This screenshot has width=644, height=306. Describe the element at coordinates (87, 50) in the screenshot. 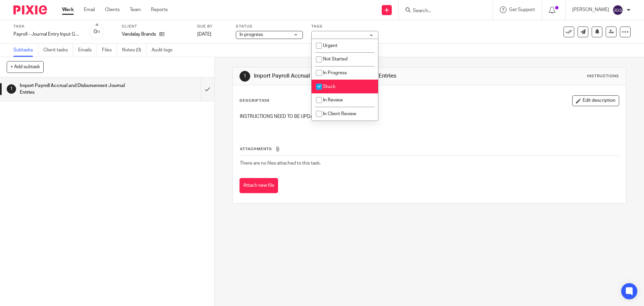

I see `a: Emails` at that location.